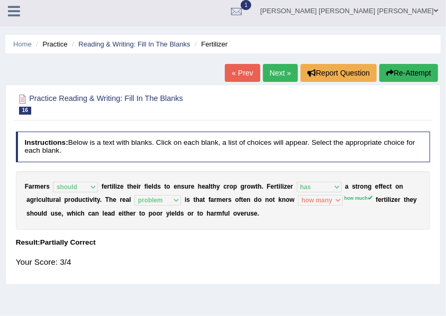 The height and width of the screenshot is (316, 446). What do you see at coordinates (358, 198) in the screenshot?
I see `sup: how much` at bounding box center [358, 198].